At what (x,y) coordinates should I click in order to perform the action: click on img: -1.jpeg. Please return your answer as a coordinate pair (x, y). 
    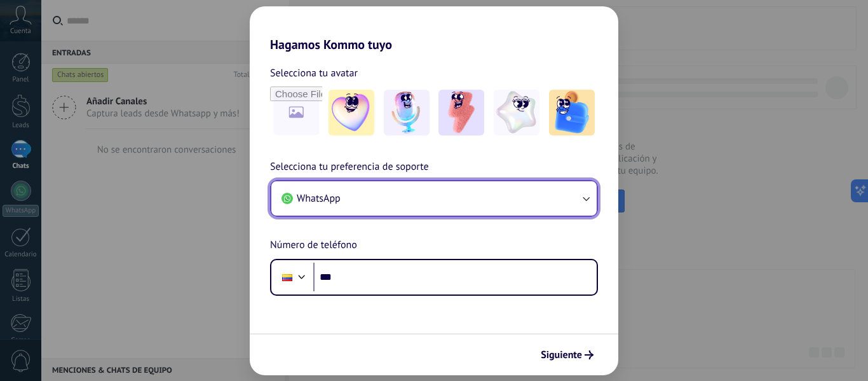
    Looking at the image, I should click on (351, 113).